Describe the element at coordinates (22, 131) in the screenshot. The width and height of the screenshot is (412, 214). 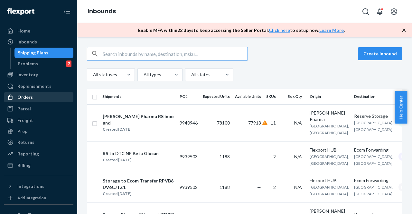
I see `div: Prep` at that location.